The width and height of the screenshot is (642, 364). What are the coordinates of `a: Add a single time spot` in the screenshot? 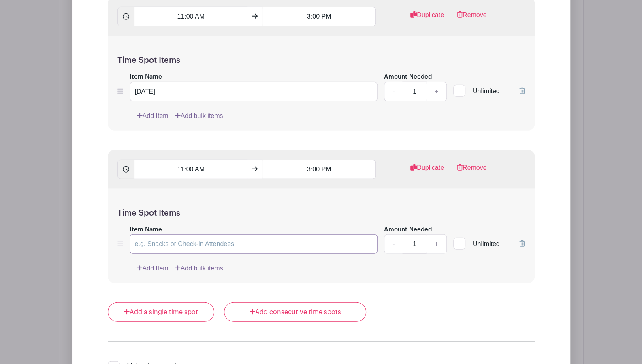 It's located at (161, 312).